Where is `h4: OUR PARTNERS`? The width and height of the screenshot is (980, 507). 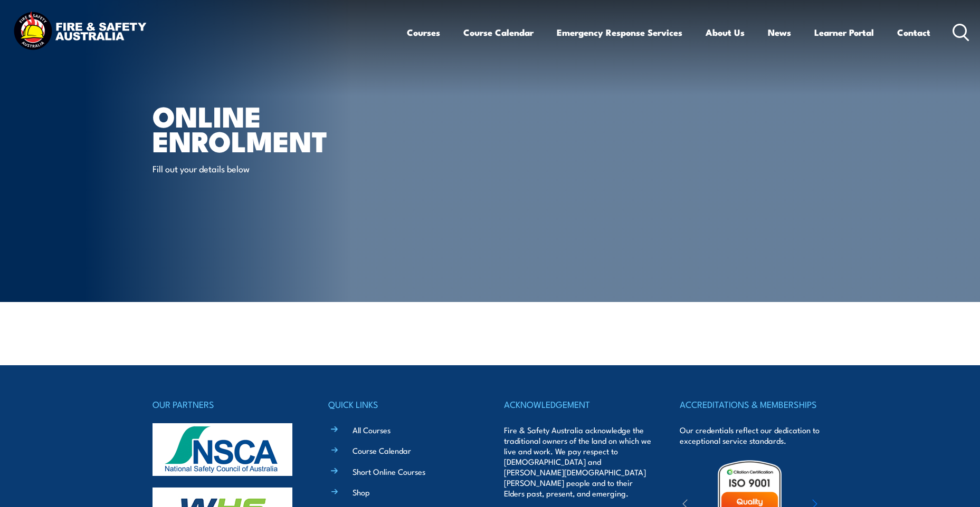
h4: OUR PARTNERS is located at coordinates (226, 405).